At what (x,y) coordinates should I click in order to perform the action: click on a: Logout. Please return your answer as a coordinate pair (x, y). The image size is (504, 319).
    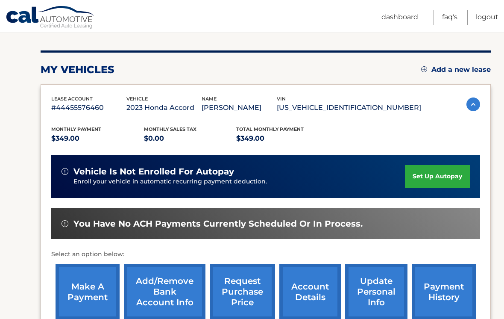
    Looking at the image, I should click on (487, 17).